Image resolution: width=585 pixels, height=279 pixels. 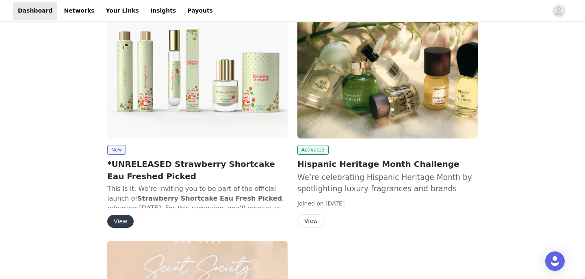 What do you see at coordinates (35, 11) in the screenshot?
I see `a: Dashboard` at bounding box center [35, 11].